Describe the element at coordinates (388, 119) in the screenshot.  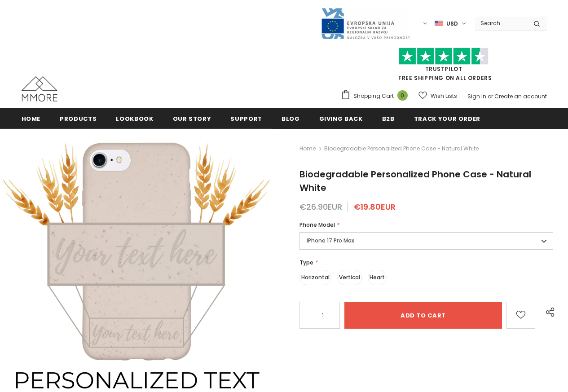
I see `span: B2B` at that location.